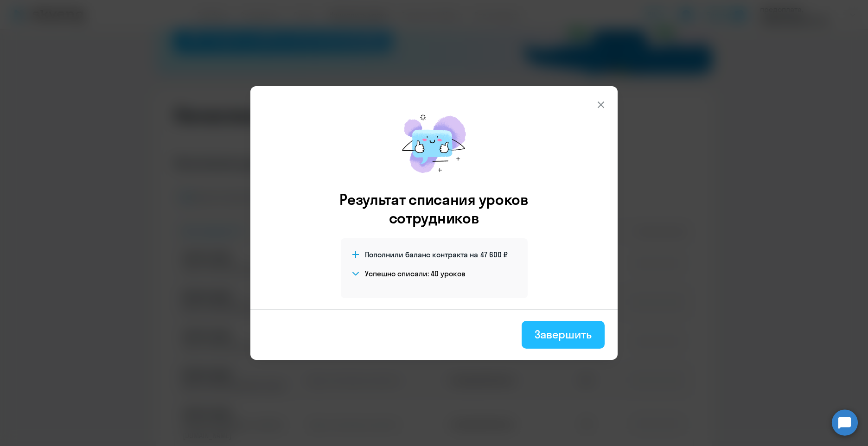 This screenshot has height=446, width=868. What do you see at coordinates (494, 254) in the screenshot?
I see `span: 47 600 ₽` at bounding box center [494, 254].